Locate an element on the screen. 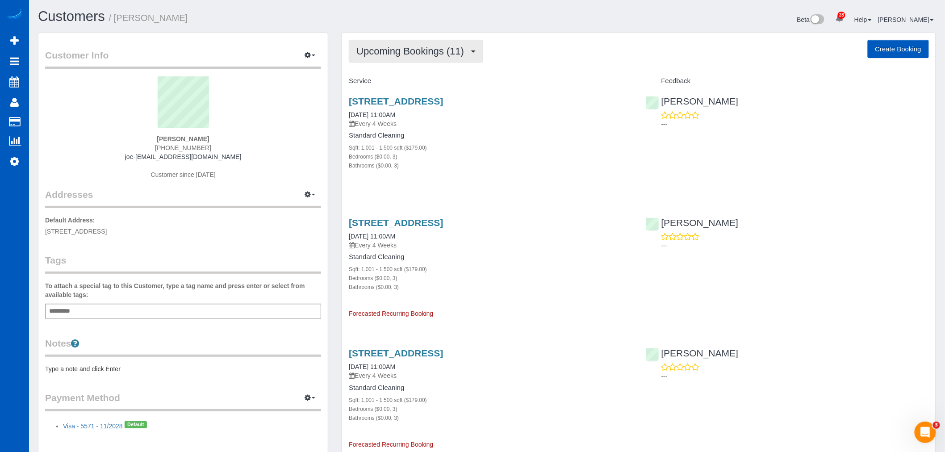 This screenshot has width=945, height=452. span: Default is located at coordinates (136, 425).